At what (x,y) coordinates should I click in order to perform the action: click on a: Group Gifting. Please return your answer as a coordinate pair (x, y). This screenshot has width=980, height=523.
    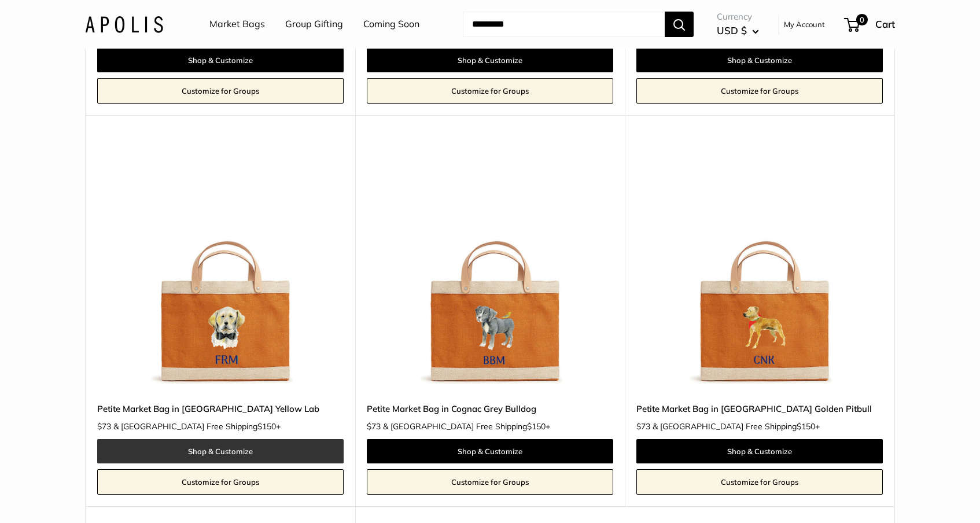
    Looking at the image, I should click on (314, 24).